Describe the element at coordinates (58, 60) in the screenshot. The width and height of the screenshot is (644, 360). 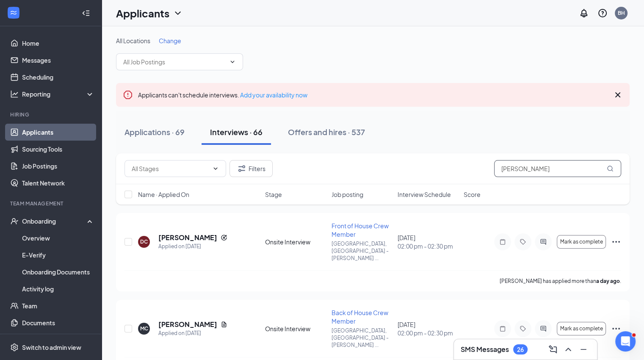
I see `a: Messages` at that location.